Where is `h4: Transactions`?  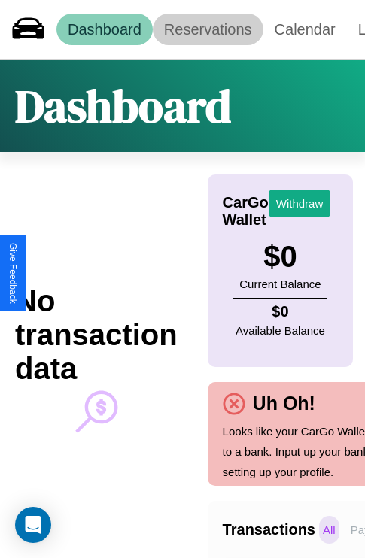
h4: Transactions is located at coordinates (268, 529).